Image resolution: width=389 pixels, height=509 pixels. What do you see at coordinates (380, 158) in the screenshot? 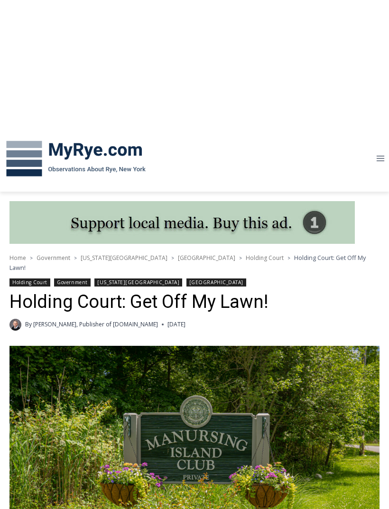
I see `button: Open menu` at bounding box center [380, 158].